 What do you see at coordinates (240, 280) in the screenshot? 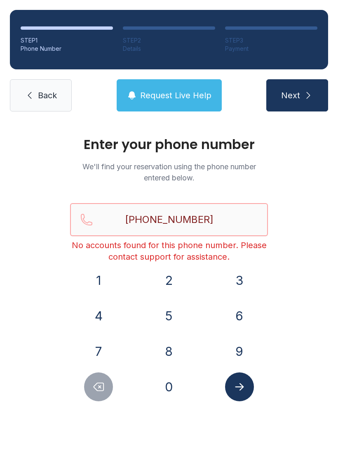
I see `button: 3` at bounding box center [240, 280].